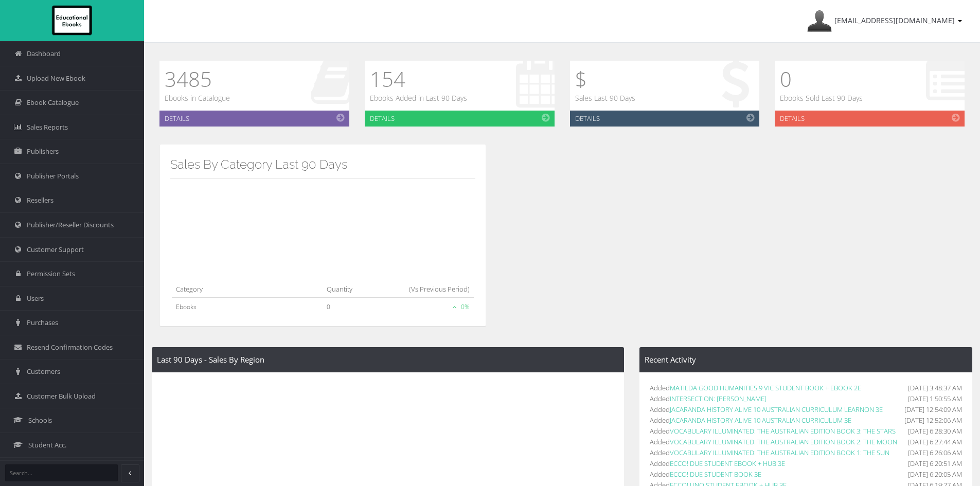  What do you see at coordinates (779, 453) in the screenshot?
I see `a: VOCABULARY ILLUMINATED: THE AUSTRALIAN EDITION BOOK 1: THE SUN` at bounding box center [779, 453].